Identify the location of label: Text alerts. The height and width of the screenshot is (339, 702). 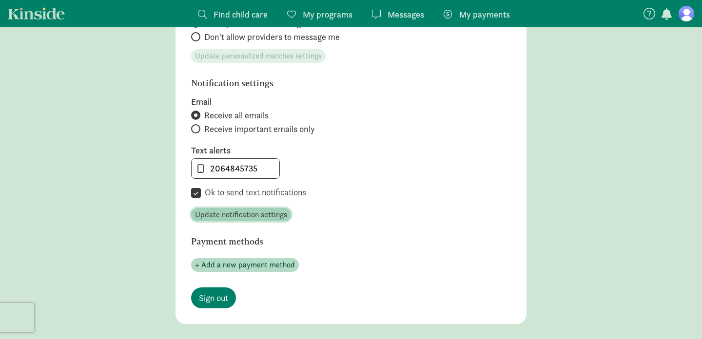
(351, 151).